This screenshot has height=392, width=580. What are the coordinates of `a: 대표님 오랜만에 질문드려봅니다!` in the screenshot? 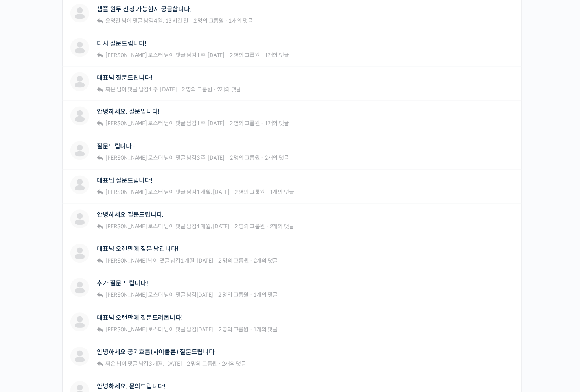 It's located at (140, 318).